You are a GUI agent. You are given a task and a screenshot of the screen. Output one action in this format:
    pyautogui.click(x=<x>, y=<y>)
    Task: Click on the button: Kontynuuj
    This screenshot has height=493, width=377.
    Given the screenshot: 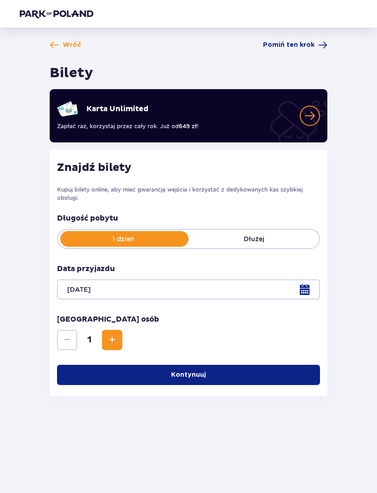 What is the action you would take?
    pyautogui.click(x=188, y=375)
    